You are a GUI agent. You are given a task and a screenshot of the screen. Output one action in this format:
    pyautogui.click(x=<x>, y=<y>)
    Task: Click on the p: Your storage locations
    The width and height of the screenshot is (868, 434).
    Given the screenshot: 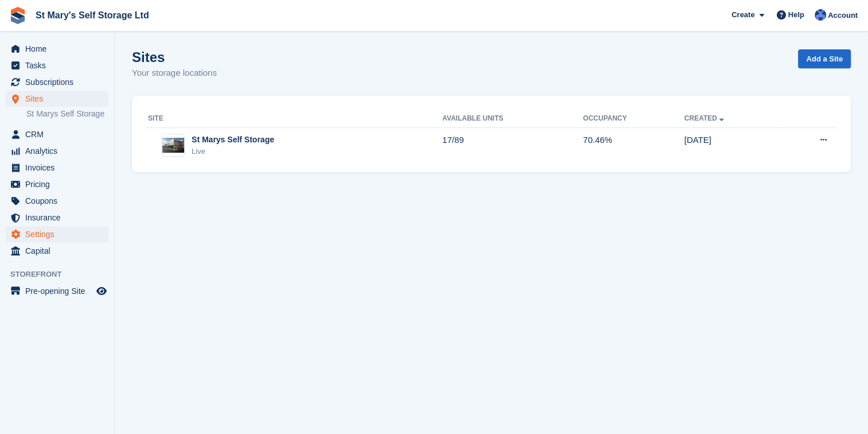 What is the action you would take?
    pyautogui.click(x=174, y=73)
    